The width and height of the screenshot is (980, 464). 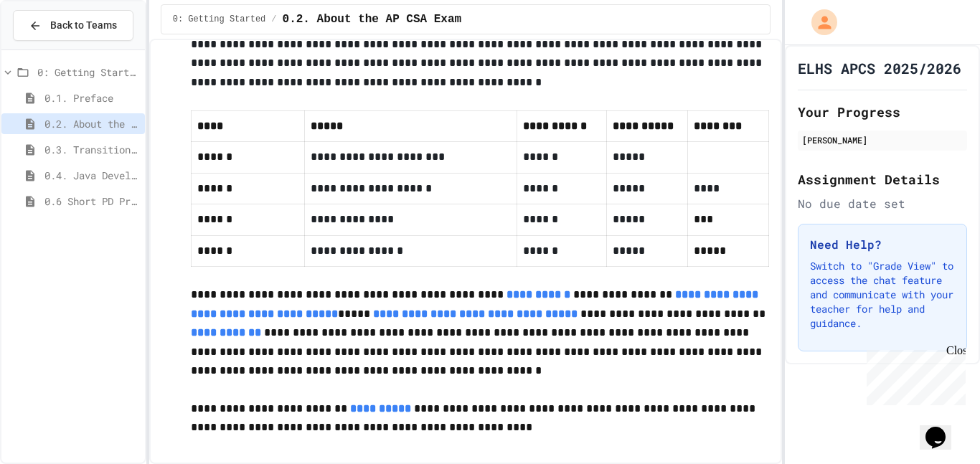 I want to click on span: 0.4. Java Development Environments, so click(x=92, y=175).